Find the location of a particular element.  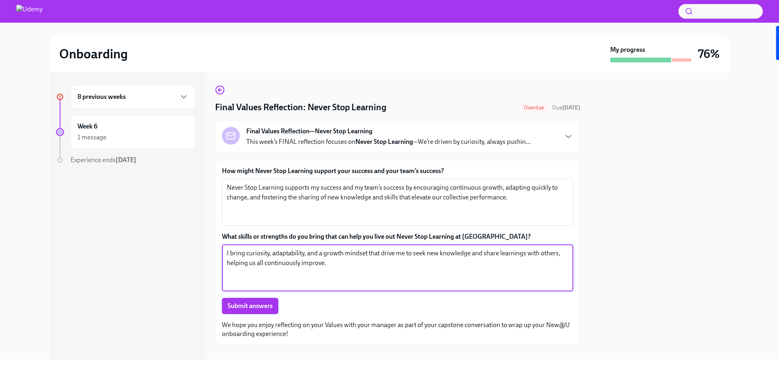

strong: My progress is located at coordinates (628, 50).